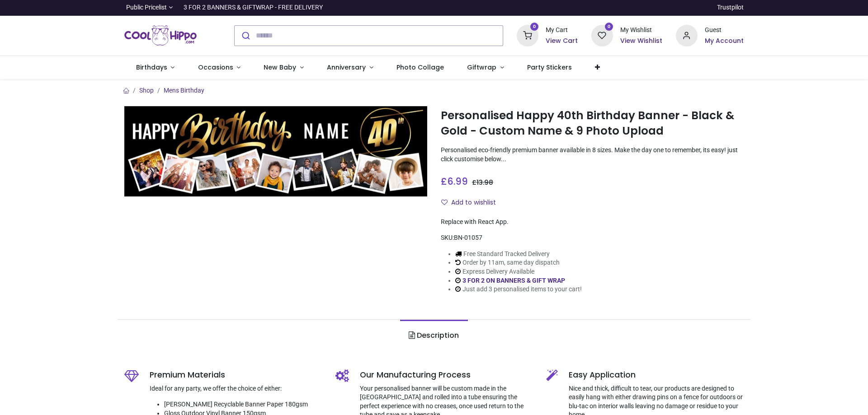  What do you see at coordinates (641, 41) in the screenshot?
I see `a: View Wishlist` at bounding box center [641, 41].